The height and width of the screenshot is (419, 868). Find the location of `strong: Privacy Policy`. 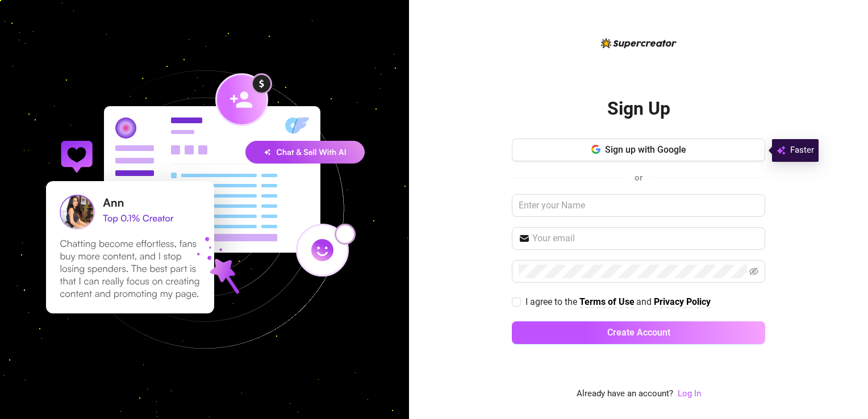

strong: Privacy Policy is located at coordinates (682, 302).